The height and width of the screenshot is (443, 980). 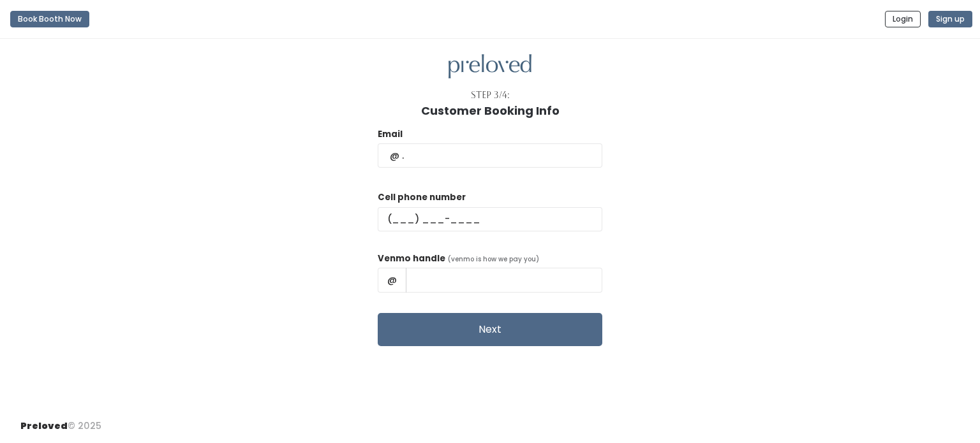 I want to click on button: Sign up, so click(x=950, y=19).